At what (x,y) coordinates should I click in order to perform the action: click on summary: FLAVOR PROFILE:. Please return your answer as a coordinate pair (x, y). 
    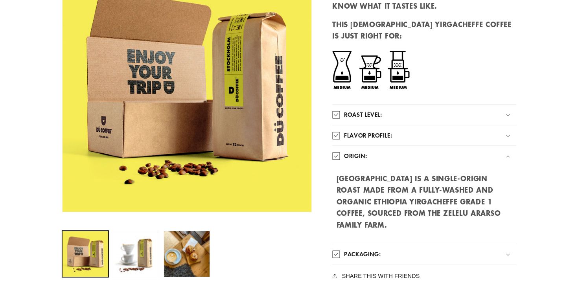
    Looking at the image, I should click on (424, 136).